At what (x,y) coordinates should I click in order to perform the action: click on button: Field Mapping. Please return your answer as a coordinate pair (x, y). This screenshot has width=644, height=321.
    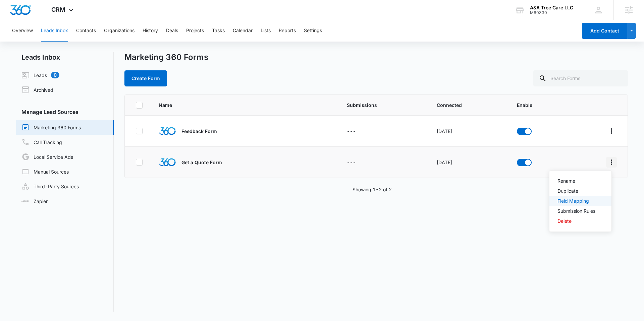
    Looking at the image, I should click on (580, 201).